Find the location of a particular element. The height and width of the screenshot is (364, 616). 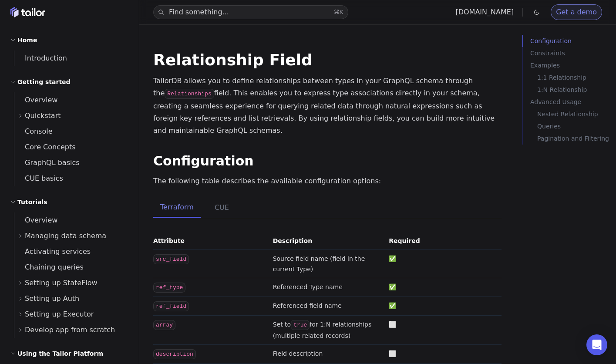

code: array is located at coordinates (164, 325).